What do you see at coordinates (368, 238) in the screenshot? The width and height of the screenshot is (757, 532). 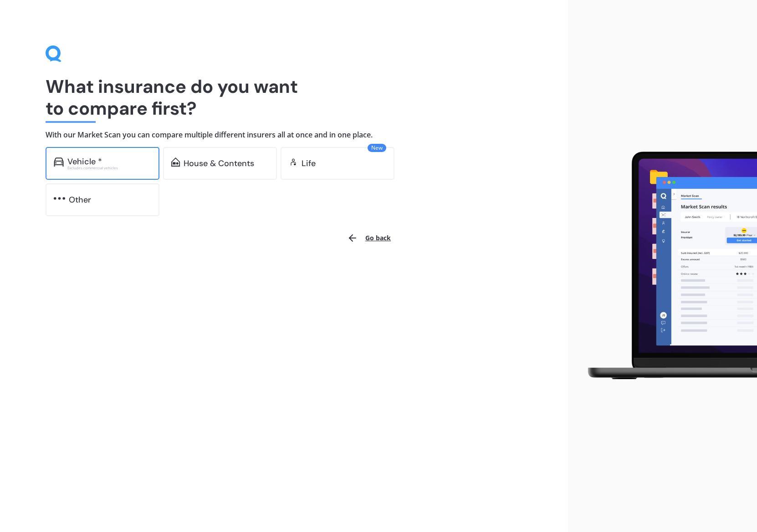 I see `button: Go back` at bounding box center [368, 238].